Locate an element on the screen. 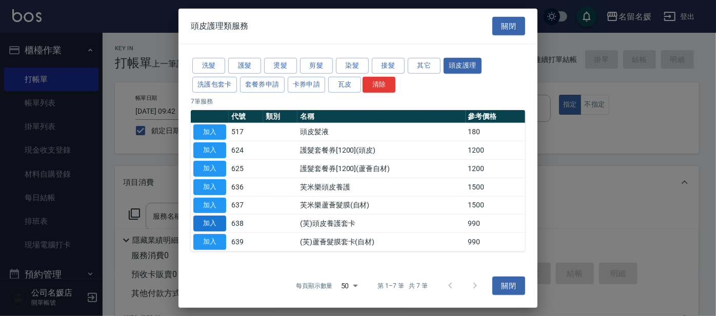  td: 638 is located at coordinates (246, 224).